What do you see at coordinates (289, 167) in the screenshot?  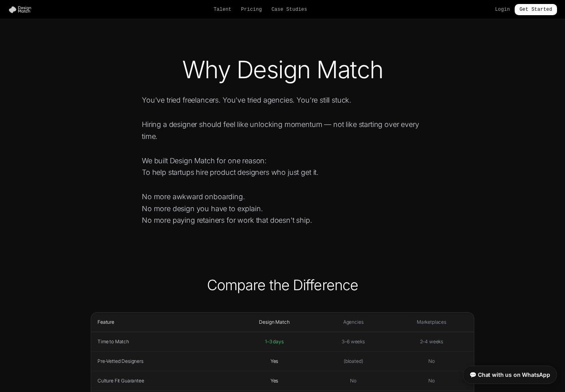 I see `p: We built Design Match for one reason: To help startups hire product designers who just get it.` at bounding box center [289, 167].